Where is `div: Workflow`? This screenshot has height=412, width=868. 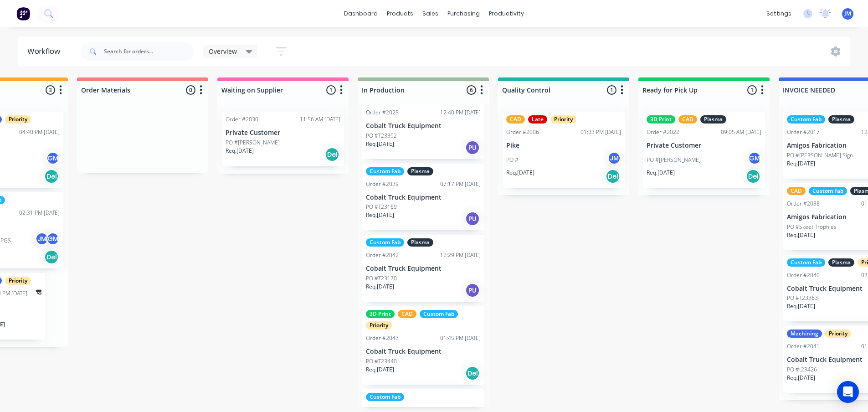 div: Workflow is located at coordinates (46, 52).